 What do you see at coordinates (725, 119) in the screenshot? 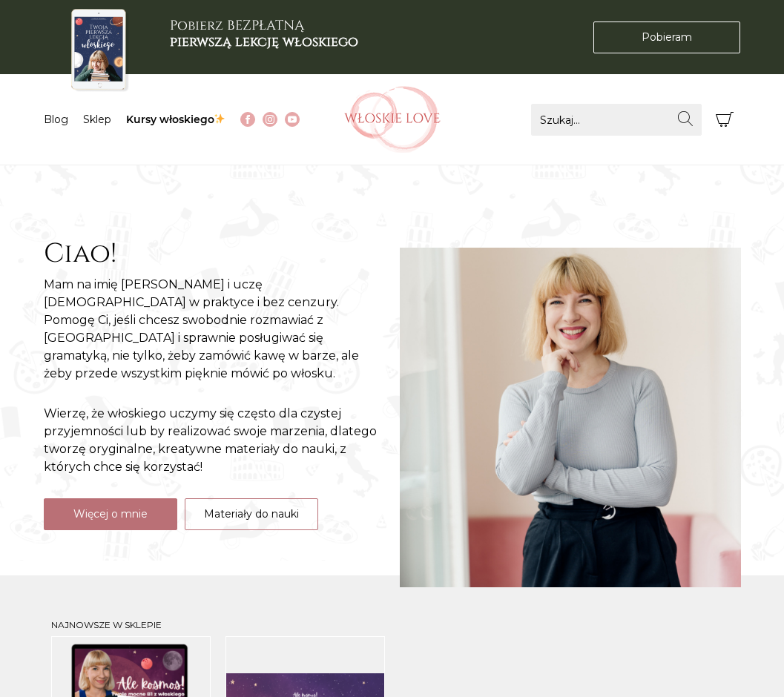
I see `button: Koszyk` at bounding box center [725, 119].